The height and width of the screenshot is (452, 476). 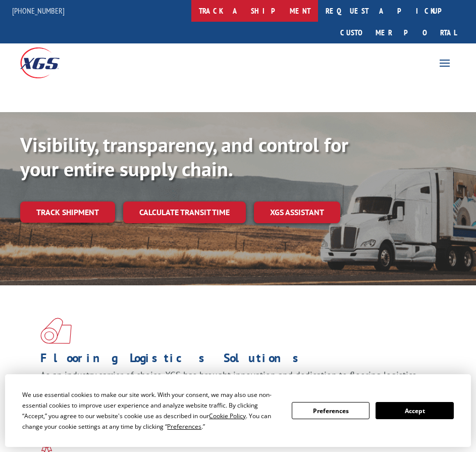 What do you see at coordinates (184, 212) in the screenshot?
I see `a: Calculate transit time` at bounding box center [184, 212].